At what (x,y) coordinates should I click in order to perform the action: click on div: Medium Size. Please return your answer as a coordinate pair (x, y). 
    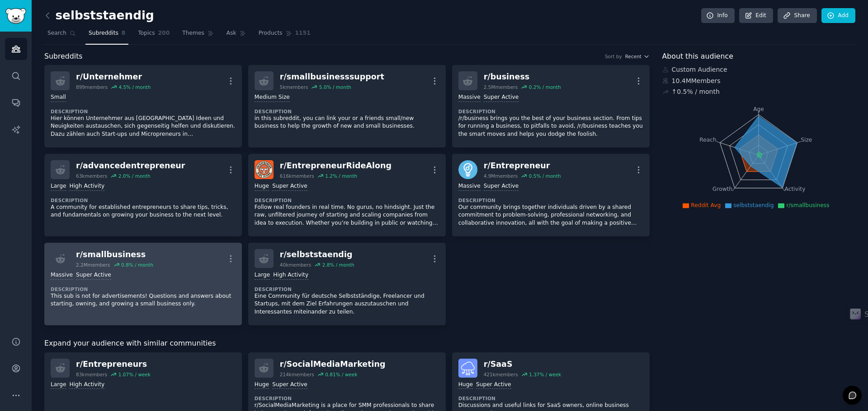
    Looking at the image, I should click on (272, 98).